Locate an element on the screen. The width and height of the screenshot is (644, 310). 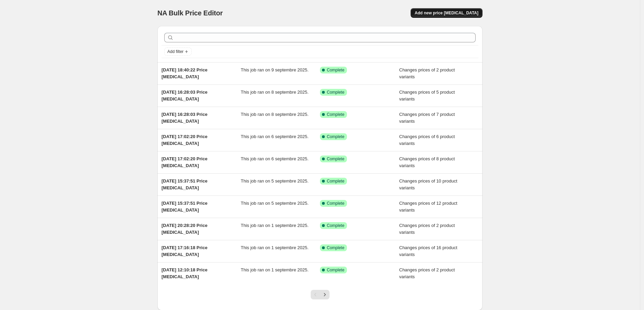
span: Changes prices of 10 product variants is located at coordinates (428, 184).